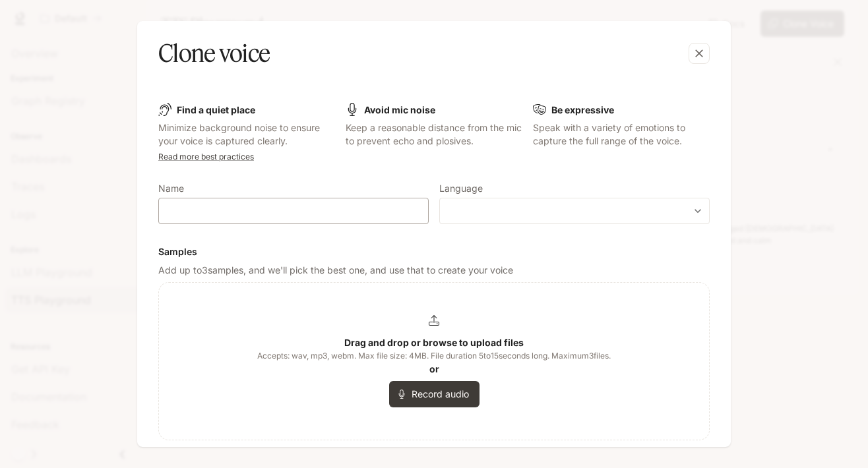 The image size is (868, 468). Describe the element at coordinates (247, 135) in the screenshot. I see `p: Minimize background noise to ensure your voice is captured clearly.` at that location.